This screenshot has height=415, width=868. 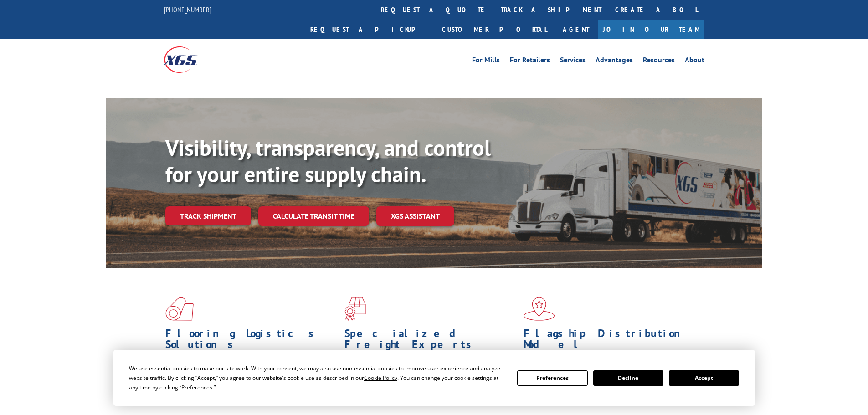 I want to click on a: For Retailers, so click(x=530, y=61).